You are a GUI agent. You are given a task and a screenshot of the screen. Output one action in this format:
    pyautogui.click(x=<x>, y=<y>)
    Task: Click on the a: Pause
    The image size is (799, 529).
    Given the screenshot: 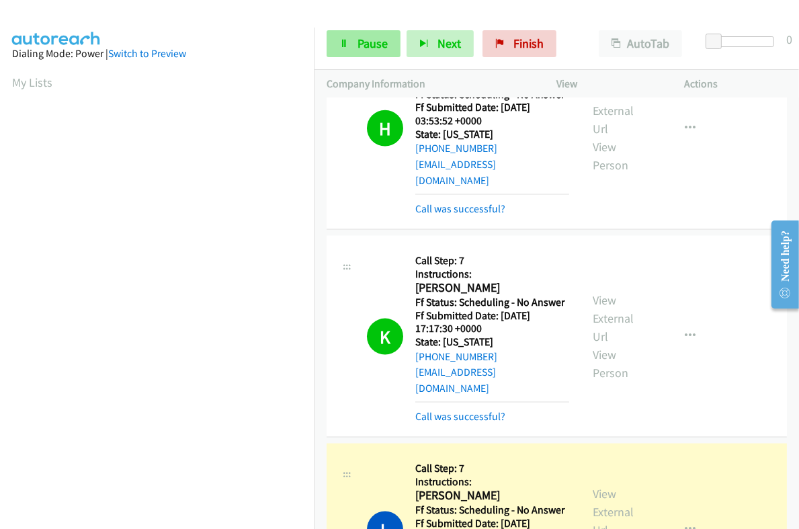 What is the action you would take?
    pyautogui.click(x=363, y=44)
    